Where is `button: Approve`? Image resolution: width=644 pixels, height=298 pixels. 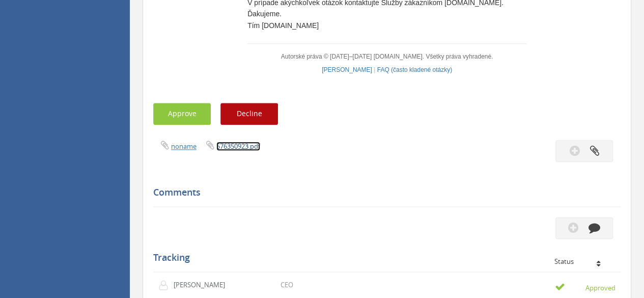
button: Approve is located at coordinates (182, 114).